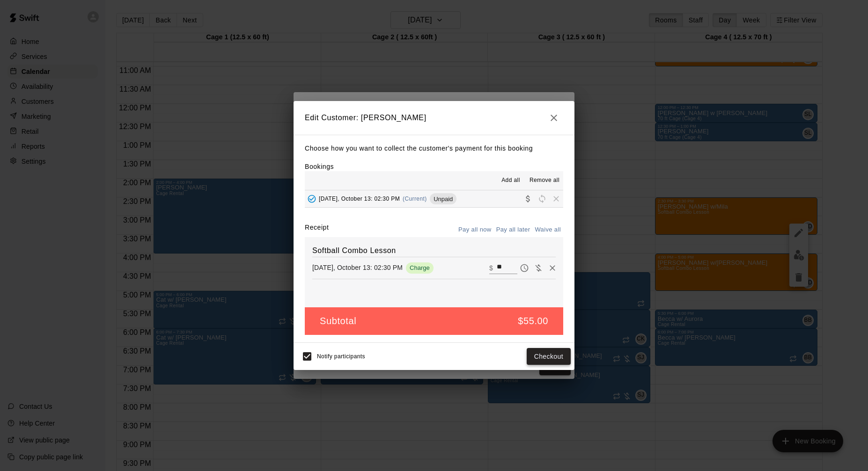  What do you see at coordinates (420, 268) in the screenshot?
I see `span: Charge` at bounding box center [420, 268].